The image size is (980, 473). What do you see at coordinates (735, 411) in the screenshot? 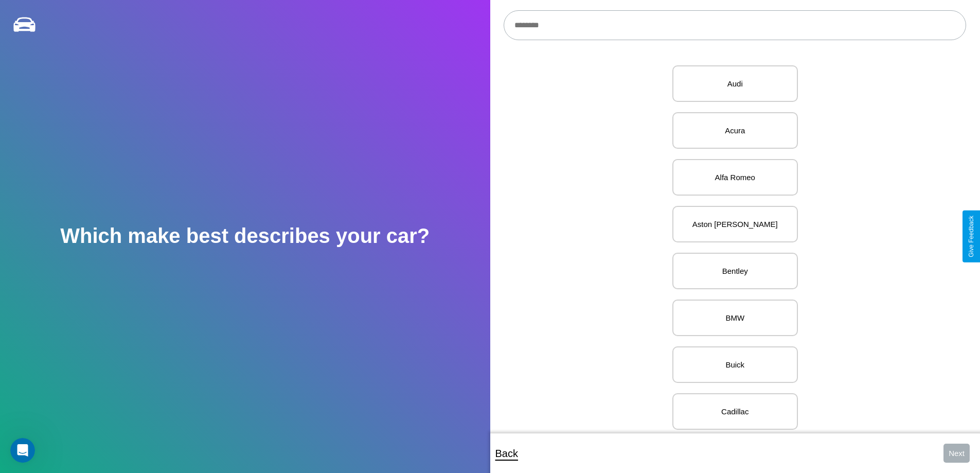
I see `p: Cadillac` at bounding box center [735, 411].